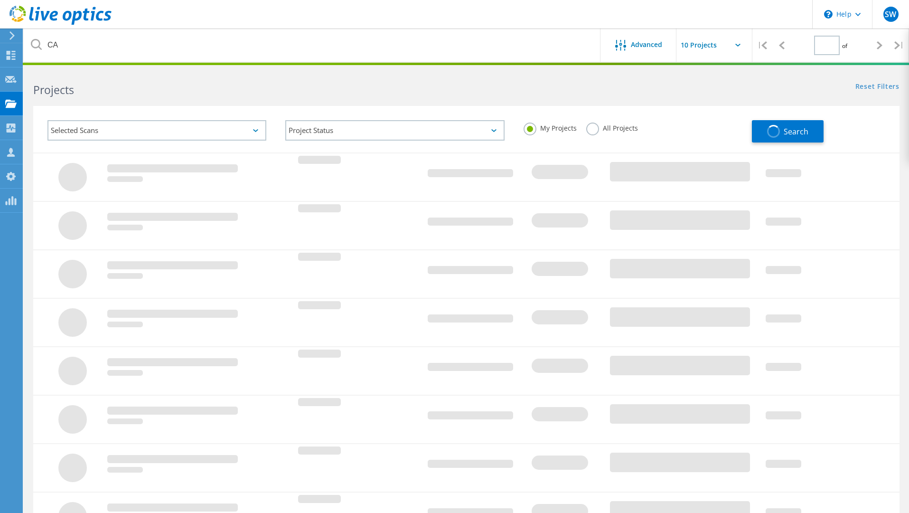  What do you see at coordinates (890, 14) in the screenshot?
I see `span: SW` at bounding box center [890, 14].